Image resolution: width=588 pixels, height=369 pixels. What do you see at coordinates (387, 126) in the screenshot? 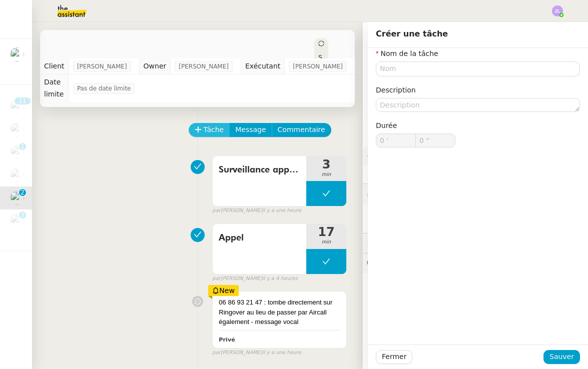
I see `span: Durée` at bounding box center [387, 126].